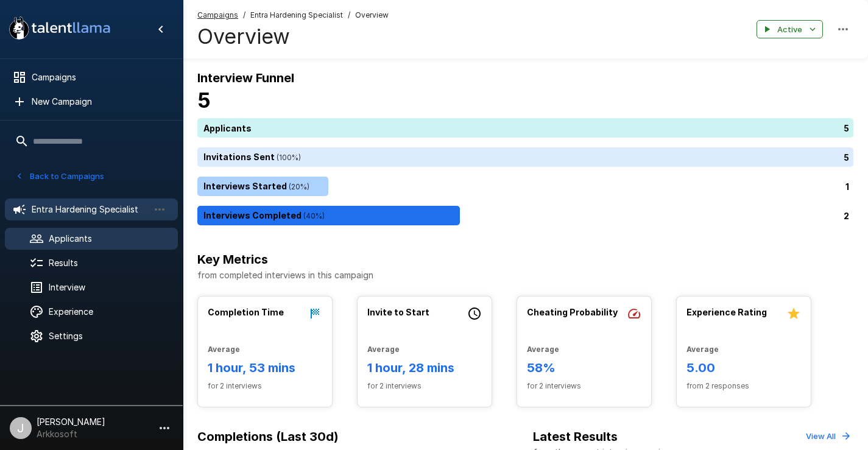 The image size is (868, 450). I want to click on p: 2, so click(846, 216).